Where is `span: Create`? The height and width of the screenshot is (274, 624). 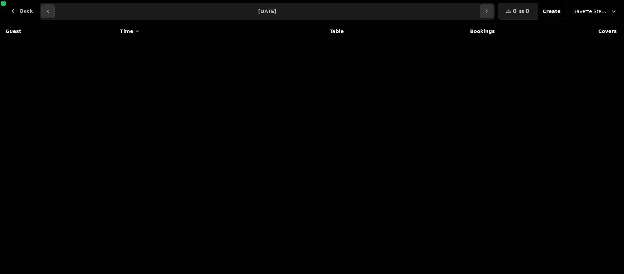 span: Create is located at coordinates (552, 11).